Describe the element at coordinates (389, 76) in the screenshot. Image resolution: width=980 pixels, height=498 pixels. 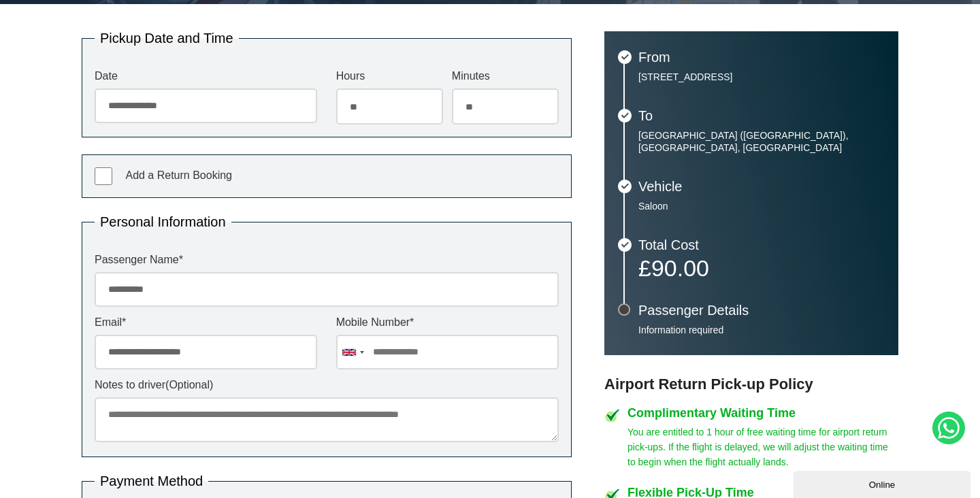
I see `label: Hours` at that location.